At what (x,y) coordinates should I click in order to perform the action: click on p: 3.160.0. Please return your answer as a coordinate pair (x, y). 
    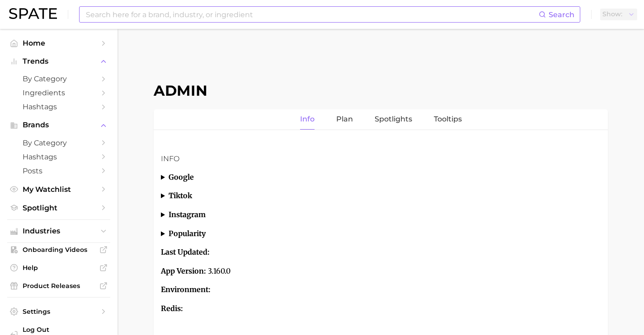
    Looking at the image, I should click on (380, 272).